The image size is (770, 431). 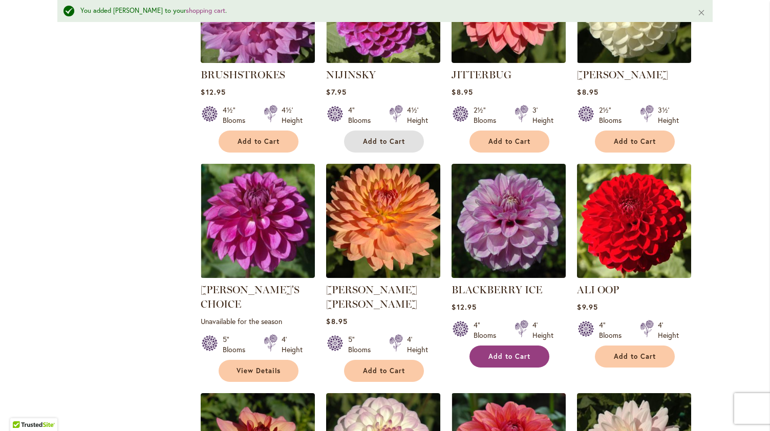 What do you see at coordinates (258, 370) in the screenshot?
I see `span: View Details` at bounding box center [258, 370].